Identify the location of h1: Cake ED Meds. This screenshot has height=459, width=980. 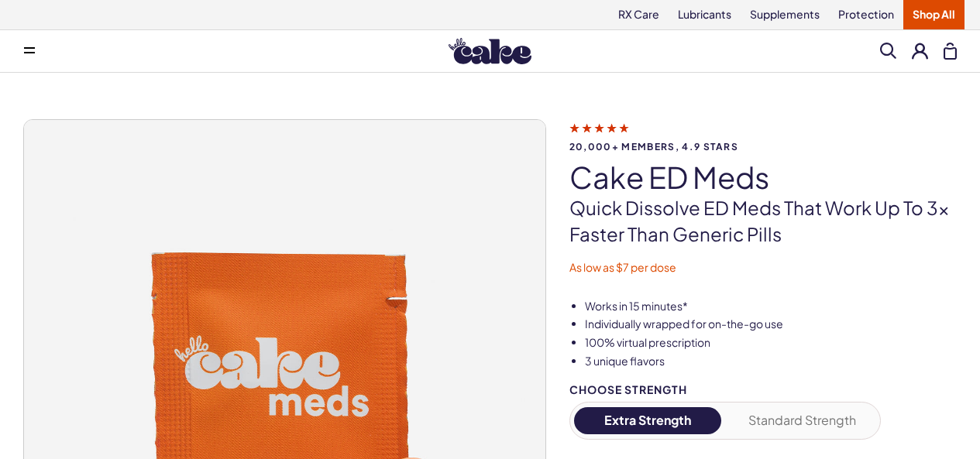
(763, 177).